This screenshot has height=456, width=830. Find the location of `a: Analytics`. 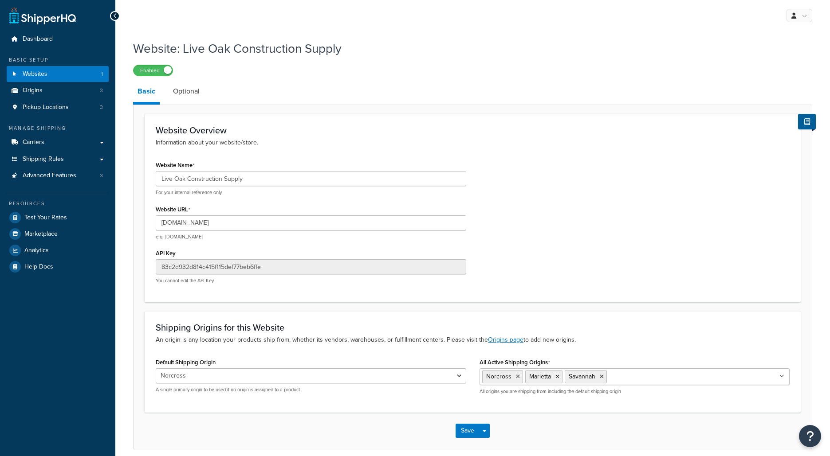

a: Analytics is located at coordinates (58, 251).